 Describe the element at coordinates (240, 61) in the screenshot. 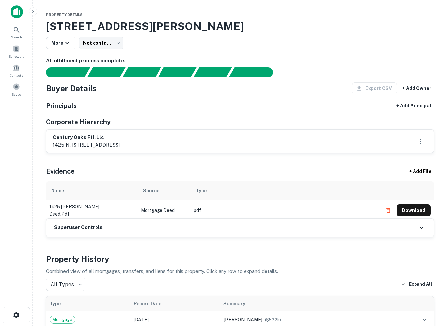

I see `h6: AI fulfillment process complete.` at that location.